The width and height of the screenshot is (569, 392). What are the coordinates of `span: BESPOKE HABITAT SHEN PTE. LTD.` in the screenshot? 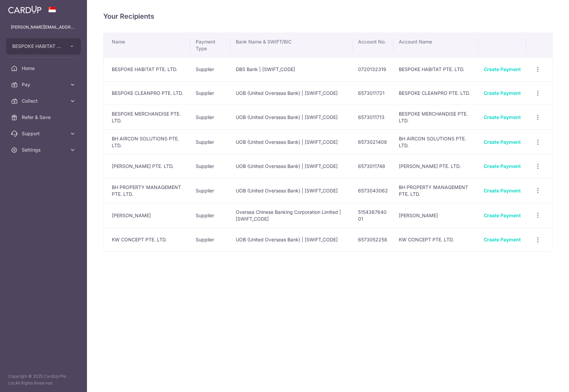 It's located at (37, 46).